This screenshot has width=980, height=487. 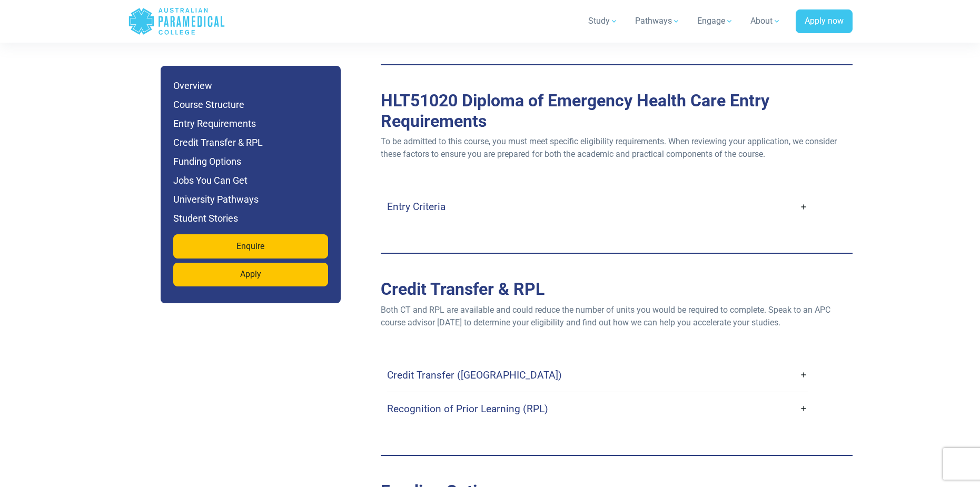 I want to click on h2: Entry Requirements, so click(x=617, y=111).